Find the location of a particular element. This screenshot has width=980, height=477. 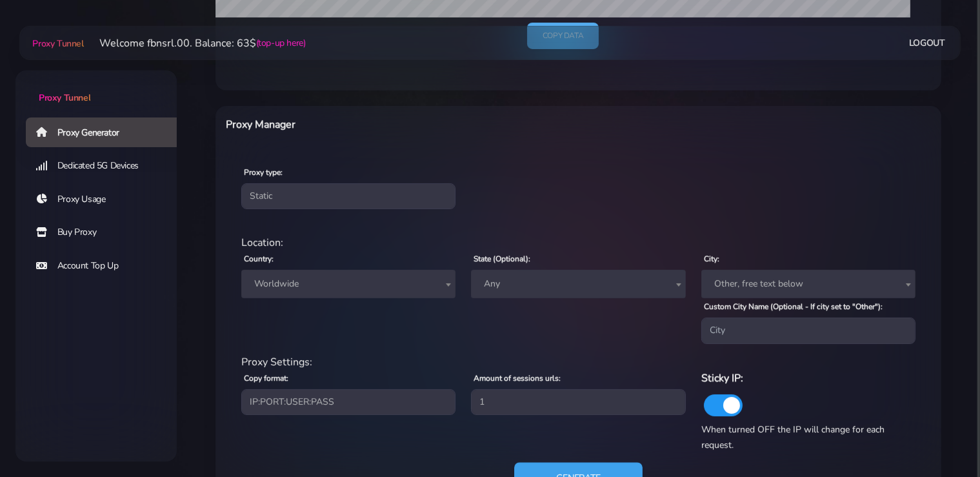

a: (top-up here) is located at coordinates (281, 43).